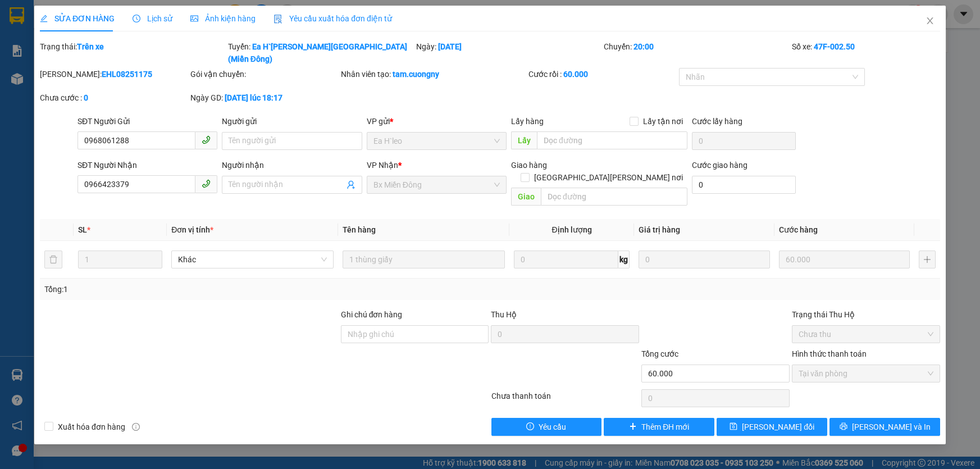 This screenshot has width=980, height=469. What do you see at coordinates (424, 260) in the screenshot?
I see `input: VD: Bàn, Ghế` at bounding box center [424, 260].